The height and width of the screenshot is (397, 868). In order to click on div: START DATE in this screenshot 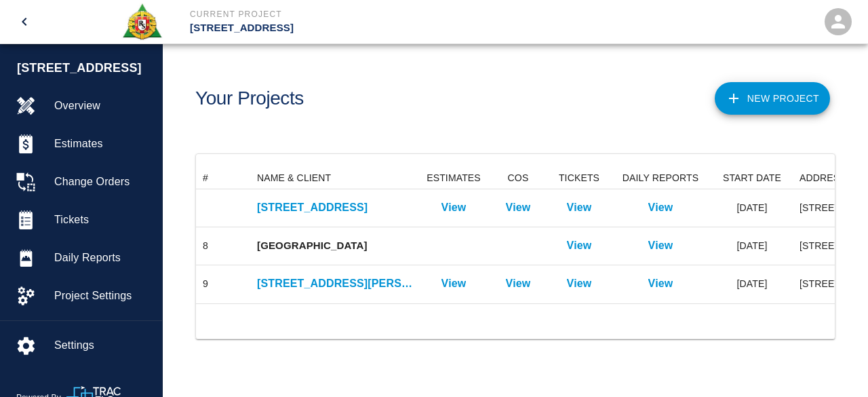, I will do `click(752, 178)`.